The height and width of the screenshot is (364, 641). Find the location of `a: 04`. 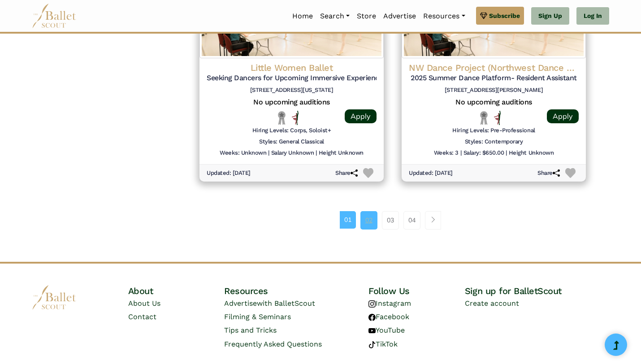

a: 04 is located at coordinates (412, 220).